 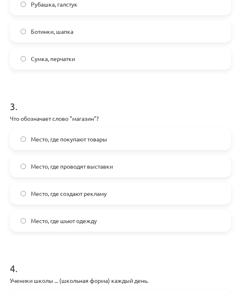 What do you see at coordinates (120, 280) in the screenshot?
I see `p: Ученики школы ... (школьная форма) каждый день.` at bounding box center [120, 280].